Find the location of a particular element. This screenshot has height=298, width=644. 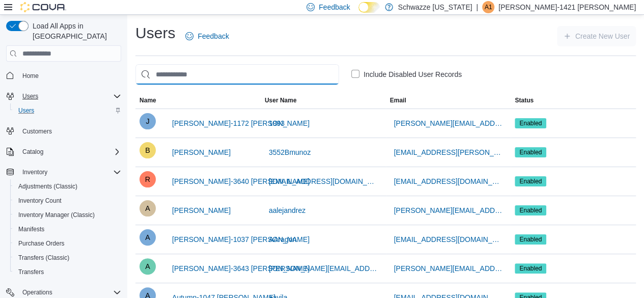

button: Transfers (Classic) is located at coordinates (68, 258).